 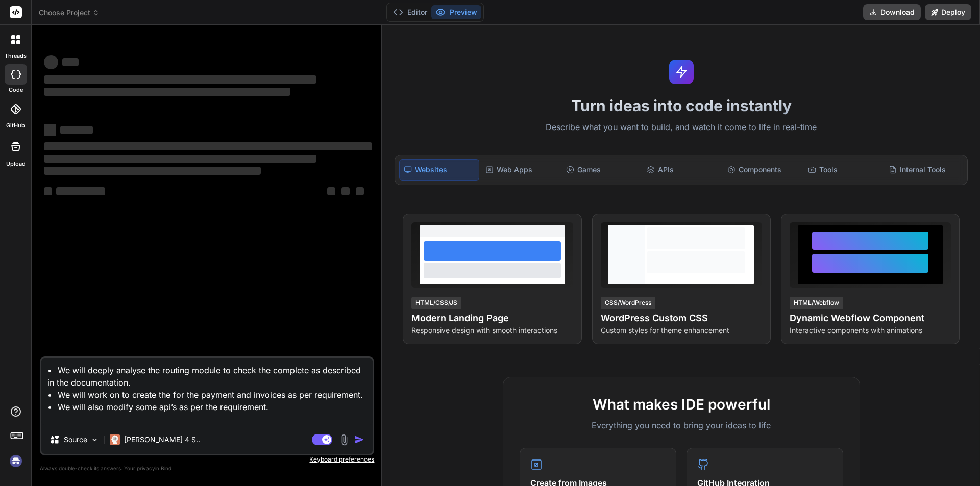 I want to click on span: Choose Project, so click(x=69, y=13).